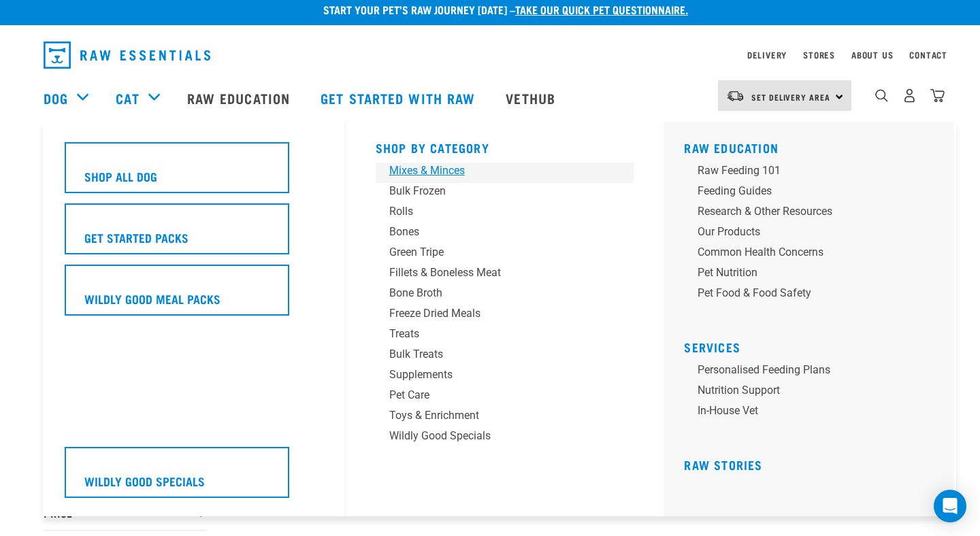  I want to click on a: Pet Nutrition, so click(814, 275).